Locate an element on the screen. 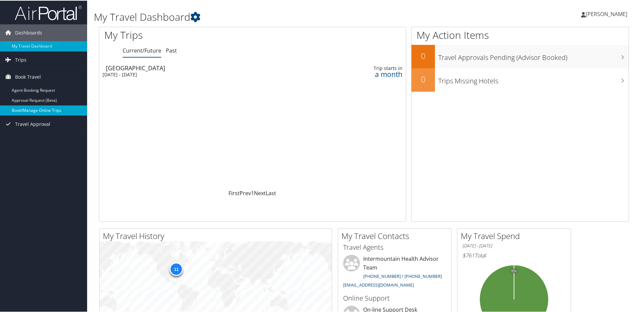  h1: My Trips is located at coordinates (189, 34).